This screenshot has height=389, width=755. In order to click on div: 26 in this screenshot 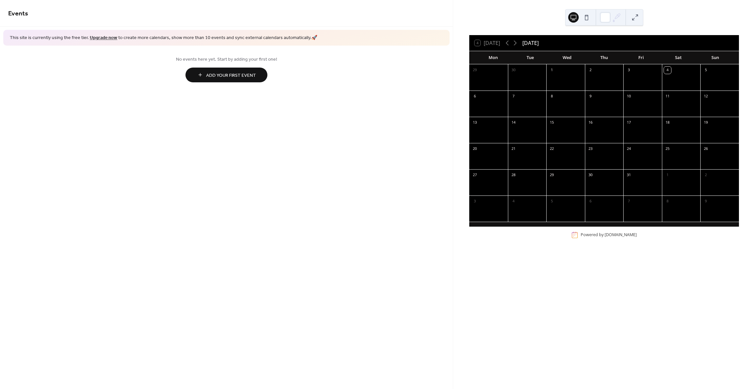, I will do `click(706, 149)`.